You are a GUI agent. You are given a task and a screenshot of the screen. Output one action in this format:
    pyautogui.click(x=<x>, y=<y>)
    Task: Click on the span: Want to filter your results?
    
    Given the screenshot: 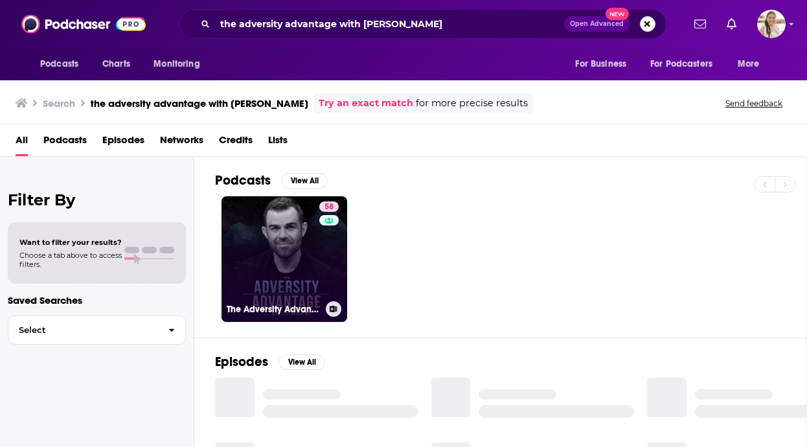 What is the action you would take?
    pyautogui.click(x=71, y=242)
    